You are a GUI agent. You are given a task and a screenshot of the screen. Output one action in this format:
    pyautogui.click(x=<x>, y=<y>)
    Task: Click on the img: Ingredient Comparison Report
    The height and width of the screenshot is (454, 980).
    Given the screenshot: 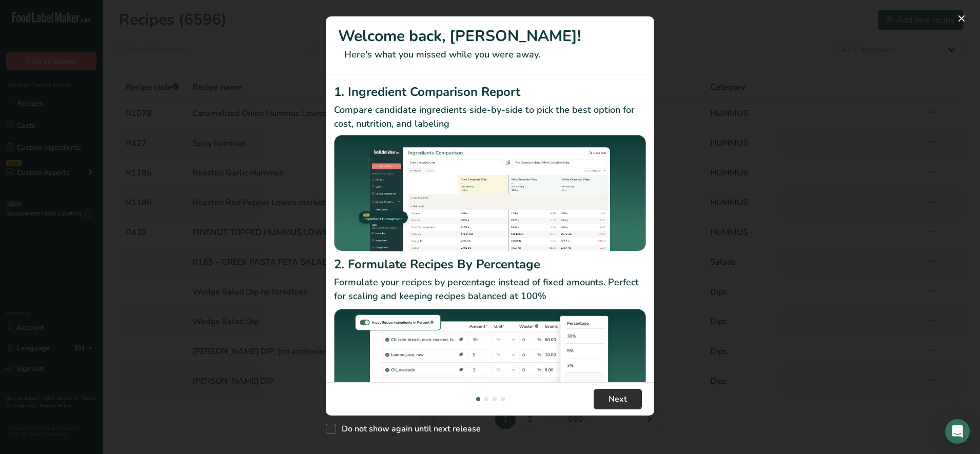 What is the action you would take?
    pyautogui.click(x=490, y=193)
    